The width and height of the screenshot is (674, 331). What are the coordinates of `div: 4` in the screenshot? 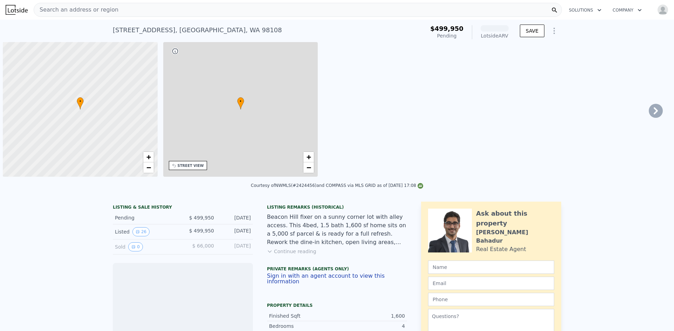 It's located at (371, 326).